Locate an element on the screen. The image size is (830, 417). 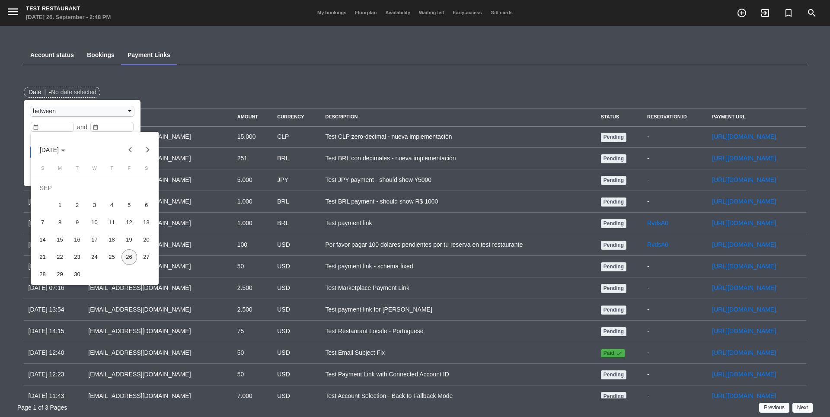
div: 16 is located at coordinates (77, 240).